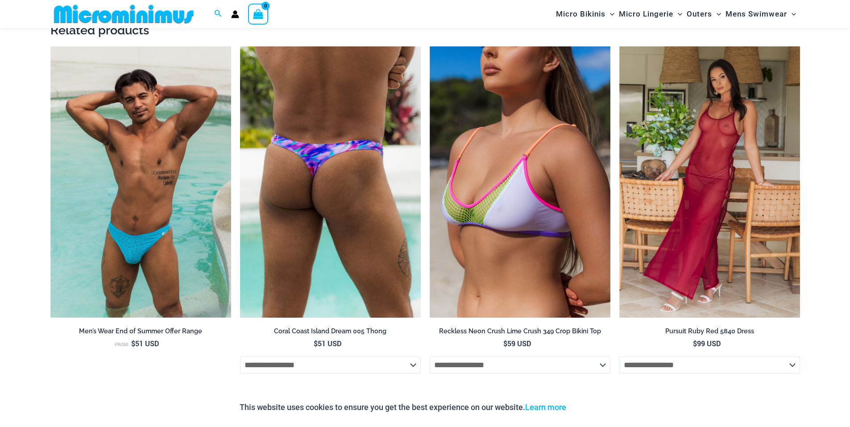 This screenshot has height=427, width=850. What do you see at coordinates (122, 345) in the screenshot?
I see `span: From:` at bounding box center [122, 345].